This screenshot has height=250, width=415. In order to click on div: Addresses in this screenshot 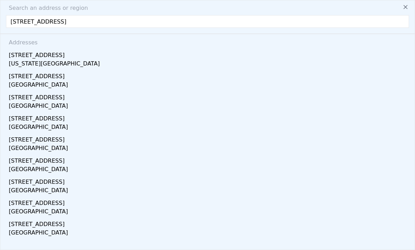, I will do `click(207, 41)`.